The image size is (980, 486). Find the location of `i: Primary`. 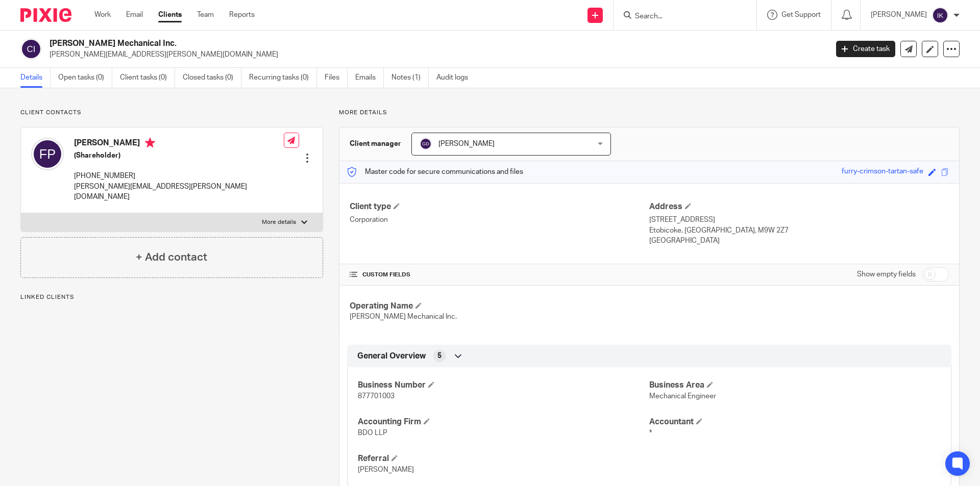

i: Primary is located at coordinates (150, 143).